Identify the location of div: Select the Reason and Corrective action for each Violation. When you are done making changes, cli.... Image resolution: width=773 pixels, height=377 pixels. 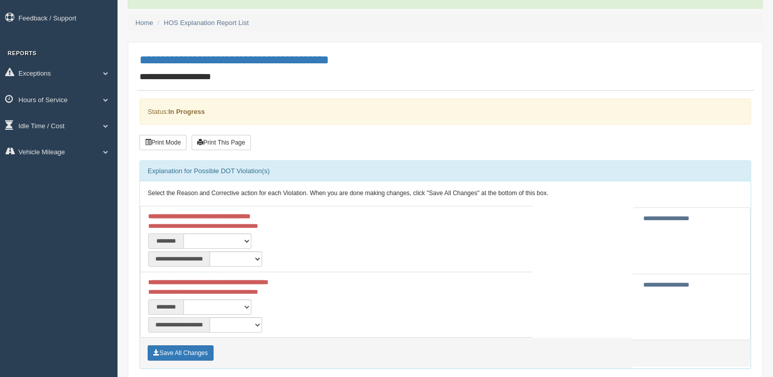
(445, 194).